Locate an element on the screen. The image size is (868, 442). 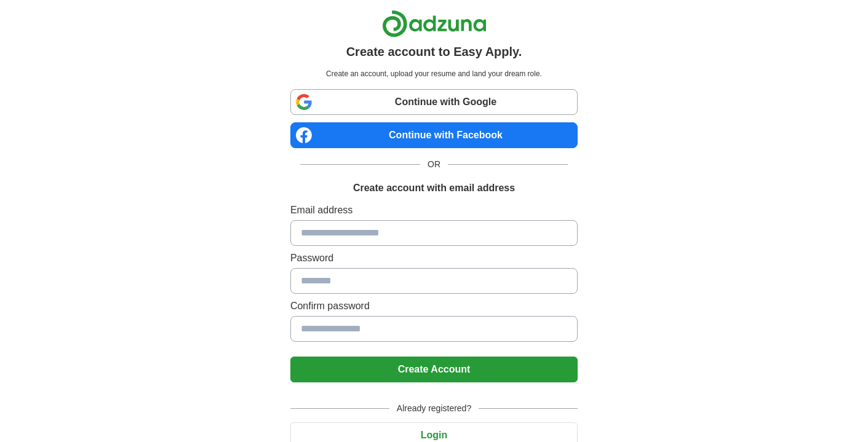
label: Email address is located at coordinates (434, 210).